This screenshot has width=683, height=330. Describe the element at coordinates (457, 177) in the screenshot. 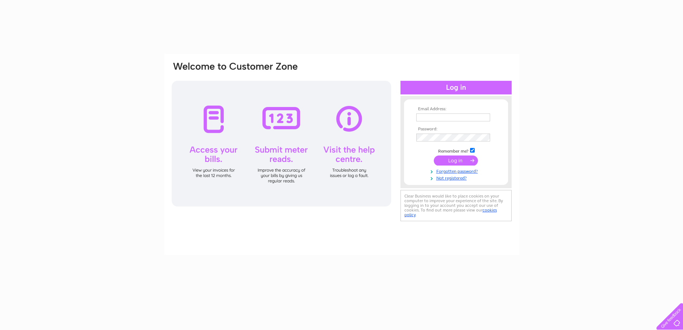

I see `a: Not registered?` at that location.